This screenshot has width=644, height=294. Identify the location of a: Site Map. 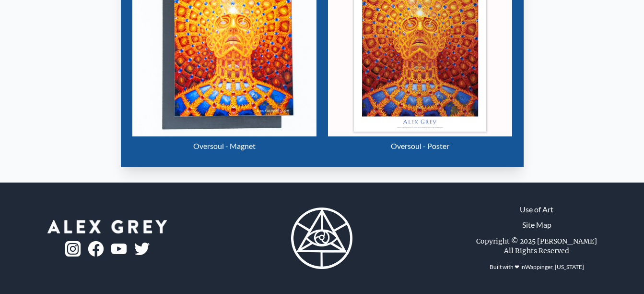
(537, 225).